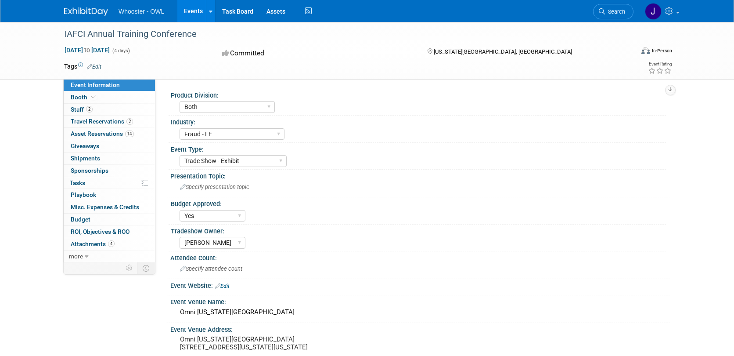  What do you see at coordinates (87, 50) in the screenshot?
I see `span: to` at bounding box center [87, 50].